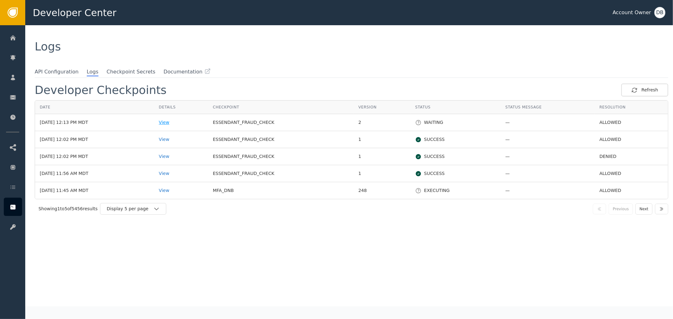 This screenshot has width=673, height=319. I want to click on div: Account Owner, so click(632, 13).